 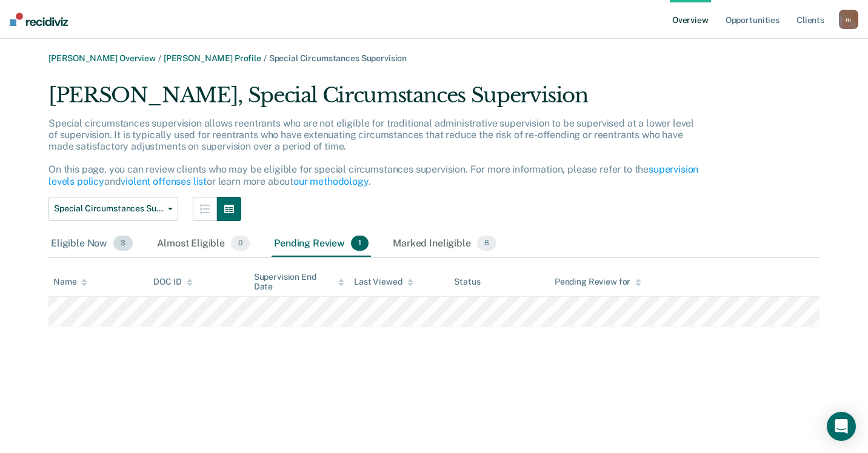 What do you see at coordinates (841, 426) in the screenshot?
I see `div: Open Intercom Messenger` at bounding box center [841, 426].